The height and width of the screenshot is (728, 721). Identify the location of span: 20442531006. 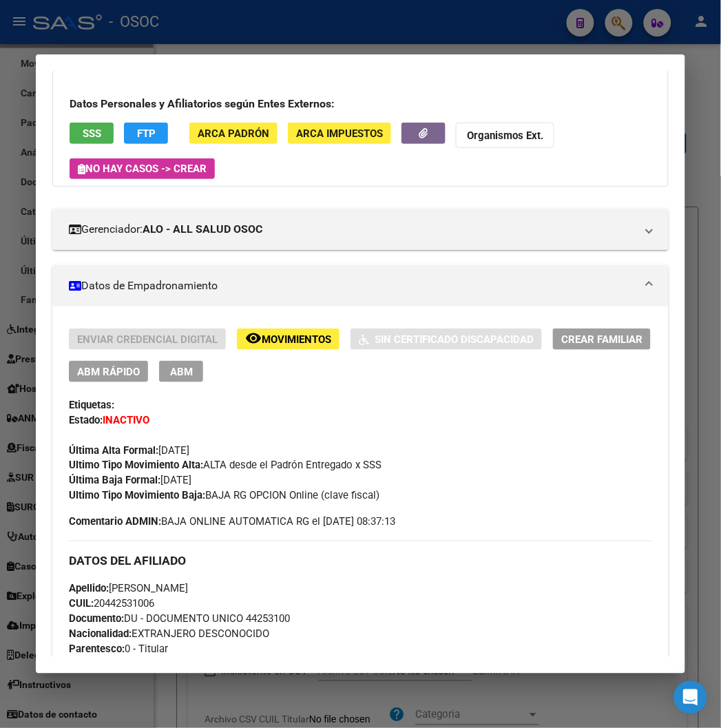
(112, 604).